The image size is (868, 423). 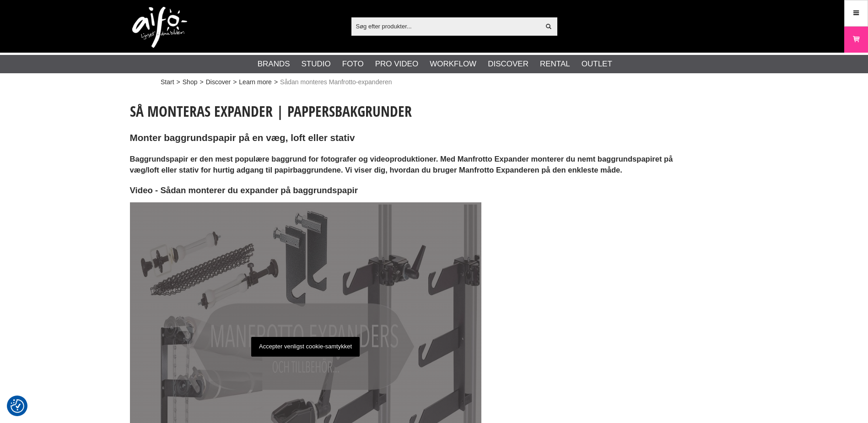 What do you see at coordinates (405, 111) in the screenshot?
I see `h1: Så monteras expander | Pappersbakgrunder` at bounding box center [405, 111].